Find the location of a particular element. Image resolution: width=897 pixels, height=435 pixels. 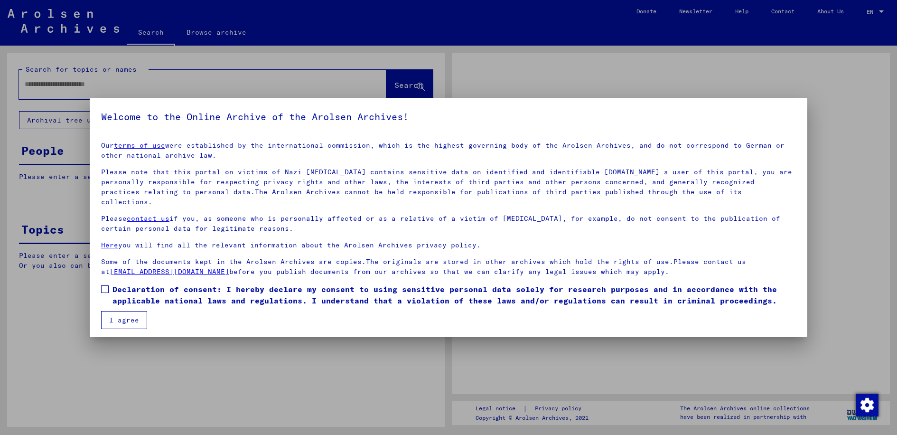

img: Change consent is located at coordinates (867, 405).